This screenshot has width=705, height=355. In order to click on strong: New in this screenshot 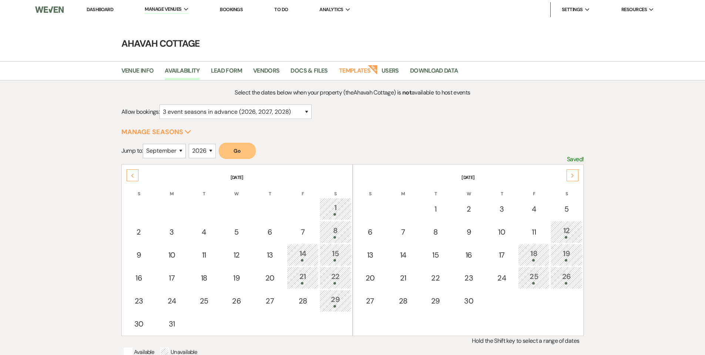, I will do `click(373, 69)`.